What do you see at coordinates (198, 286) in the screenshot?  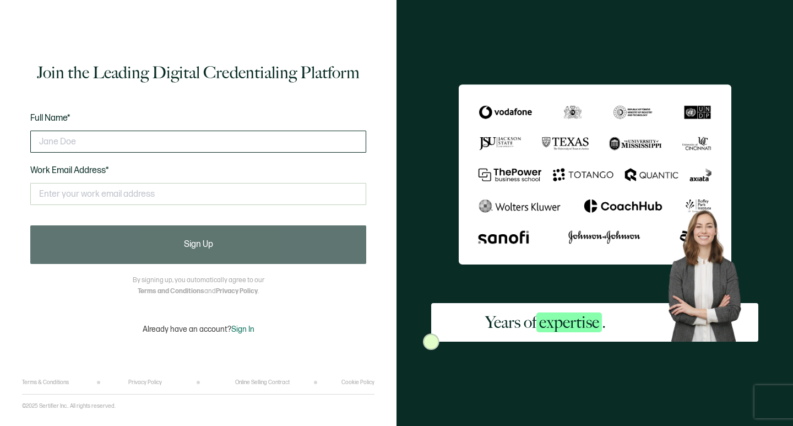 I see `p: By signing up, you automatically agree to our and .` at bounding box center [198, 286].